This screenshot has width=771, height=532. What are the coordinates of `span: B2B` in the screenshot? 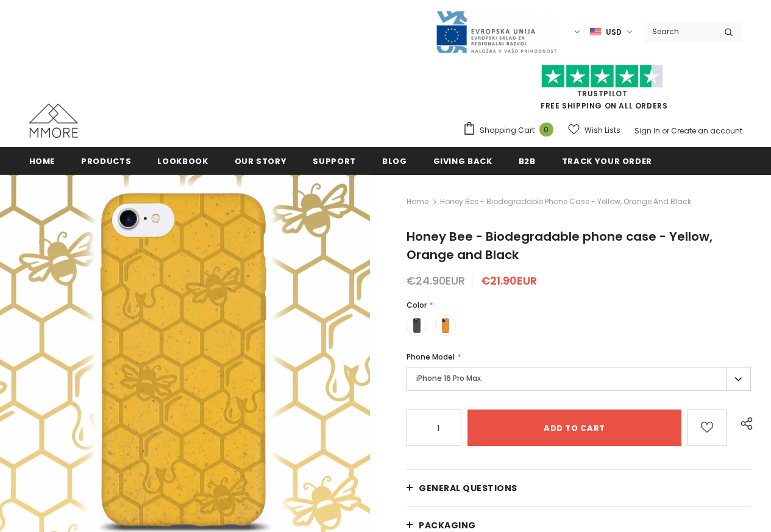 It's located at (528, 161).